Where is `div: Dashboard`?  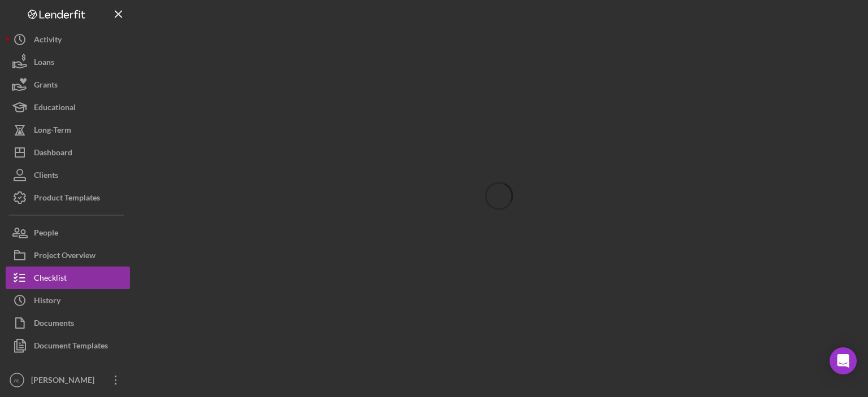 div: Dashboard is located at coordinates (53, 154).